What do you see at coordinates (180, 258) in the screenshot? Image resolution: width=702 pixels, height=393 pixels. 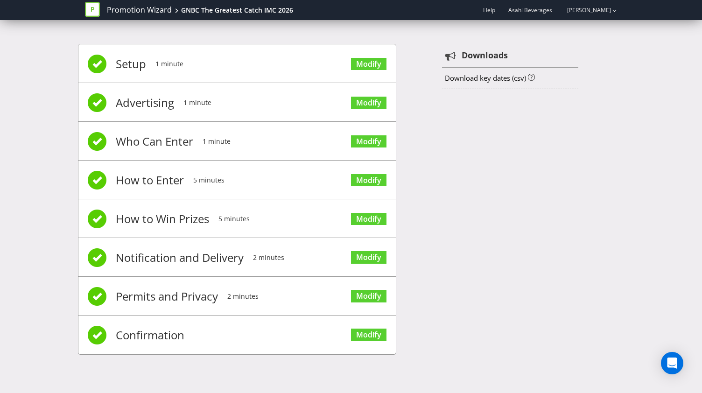 I see `span: Notification and Delivery` at bounding box center [180, 258].